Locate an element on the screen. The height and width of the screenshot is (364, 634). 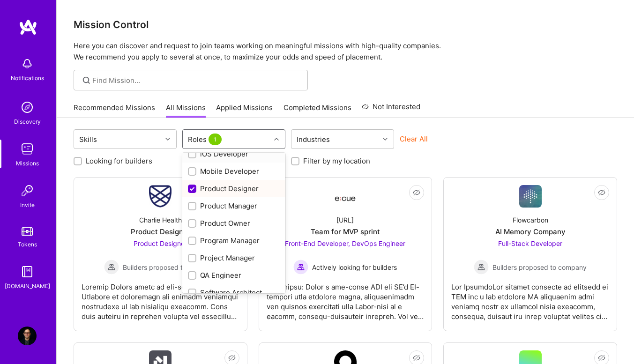
div: Product Manager is located at coordinates (234, 206).